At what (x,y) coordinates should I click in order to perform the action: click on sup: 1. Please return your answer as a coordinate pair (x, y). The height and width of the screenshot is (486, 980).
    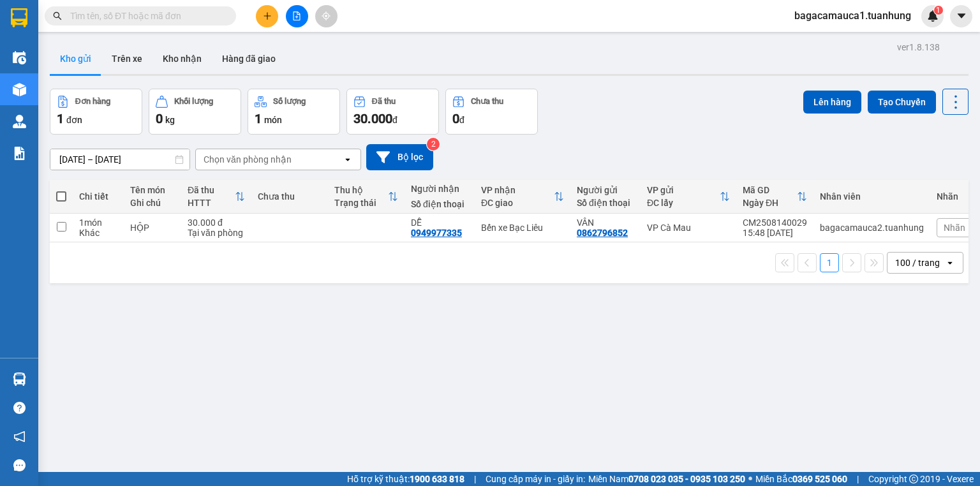
    Looking at the image, I should click on (939, 10).